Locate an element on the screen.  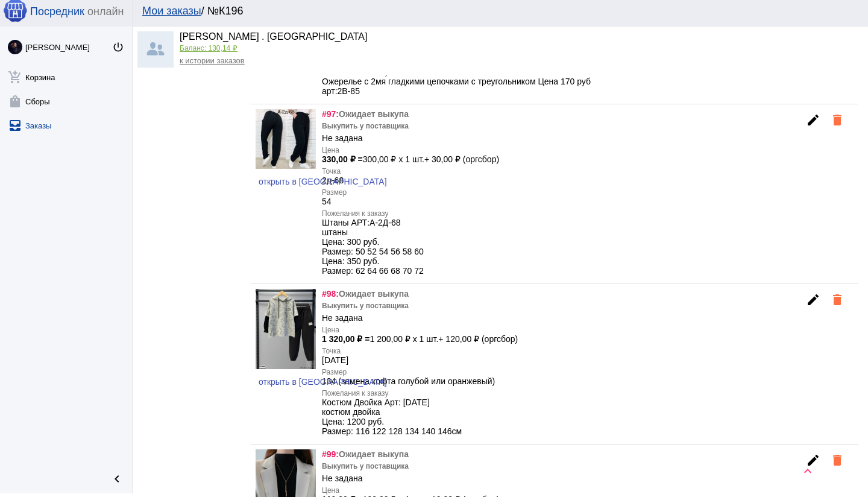
div: 54 is located at coordinates (334, 201).